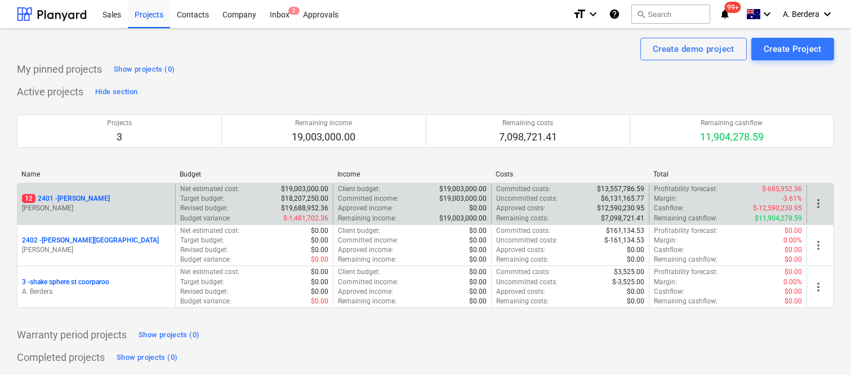 The image size is (851, 375). I want to click on p: My pinned projects, so click(59, 69).